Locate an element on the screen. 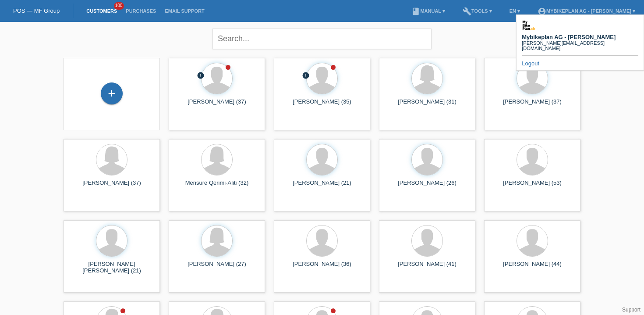 The height and width of the screenshot is (315, 644). a: bookManual ▾ is located at coordinates (428, 11).